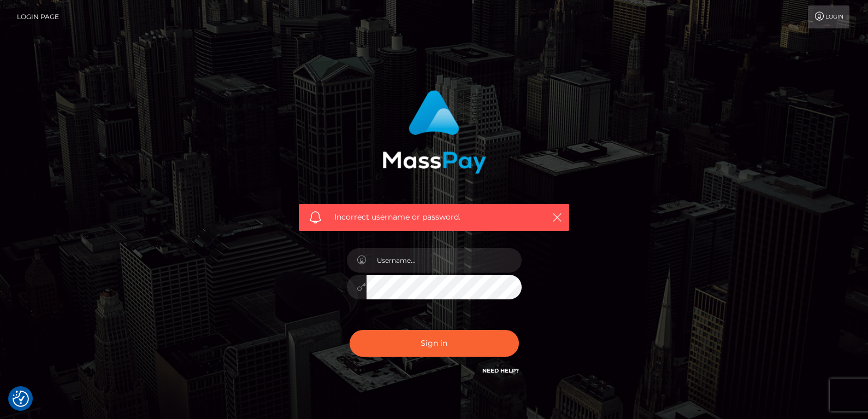  What do you see at coordinates (501, 370) in the screenshot?
I see `a: Need Help?` at bounding box center [501, 370].